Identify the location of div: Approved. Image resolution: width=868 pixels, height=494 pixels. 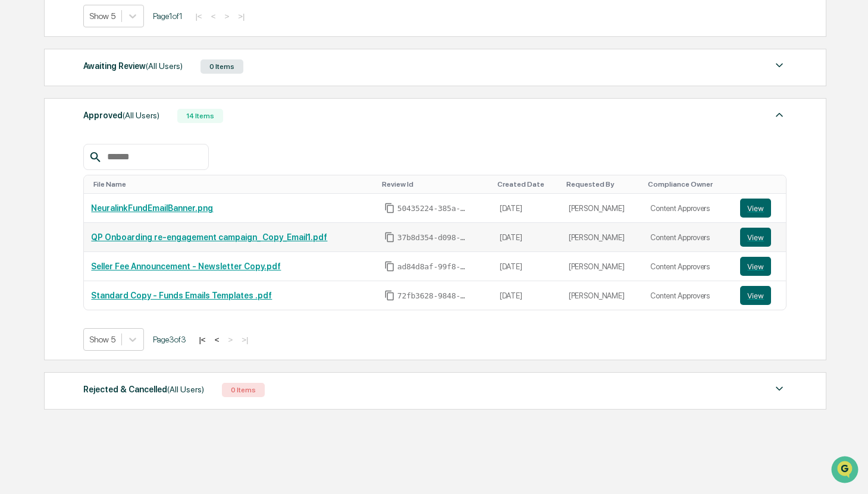
(122, 115).